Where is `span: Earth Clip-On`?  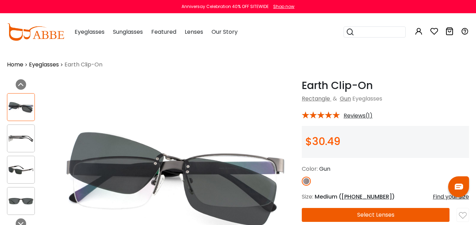
span: Earth Clip-On is located at coordinates (83, 65).